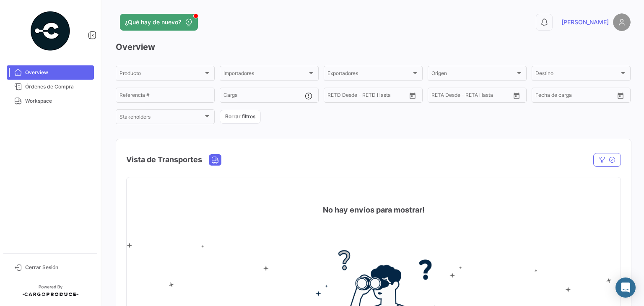  I want to click on button: Land, so click(215, 160).